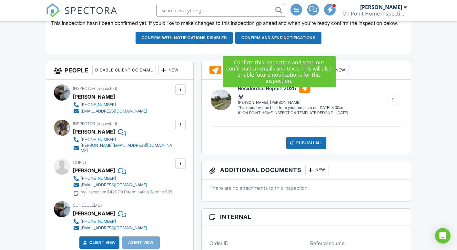  Describe the element at coordinates (229, 23) in the screenshot. I see `p: This inspection hasn't been confirmed yet. If you'd like to make changes to this inspection go ah...` at that location.